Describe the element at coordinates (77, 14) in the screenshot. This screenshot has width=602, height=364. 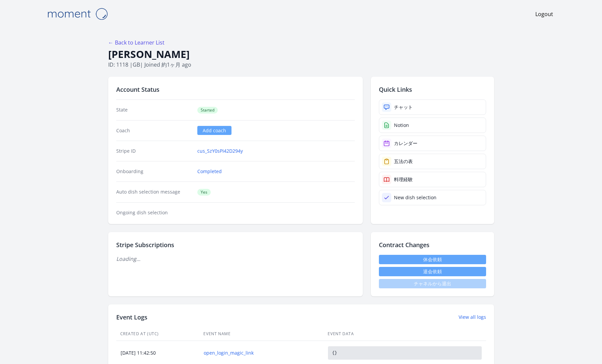
I see `img: Moment` at that location.